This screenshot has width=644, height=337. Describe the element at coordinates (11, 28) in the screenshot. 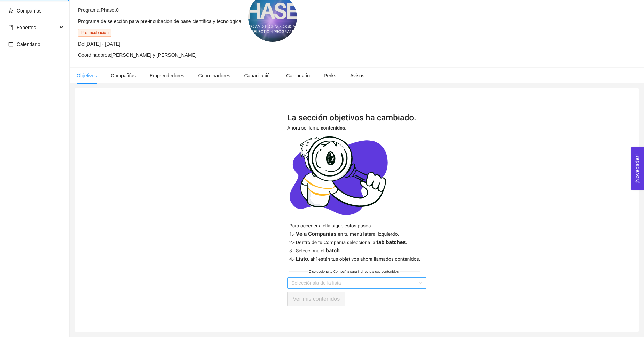

I see `span: book` at that location.